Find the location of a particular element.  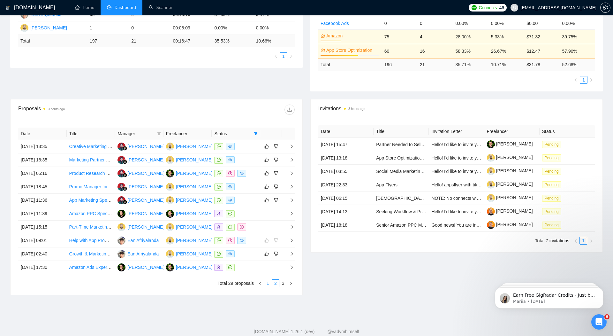

div: Proposals is located at coordinates (87, 110).